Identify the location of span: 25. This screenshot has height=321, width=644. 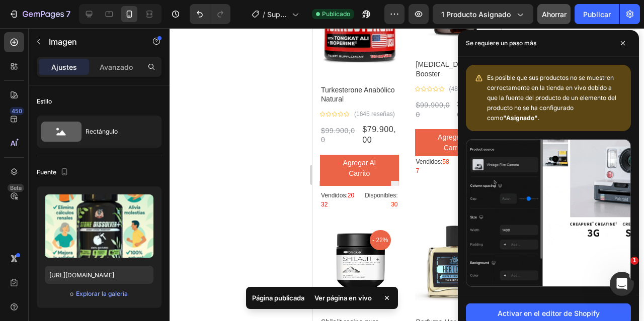
(176, 143).